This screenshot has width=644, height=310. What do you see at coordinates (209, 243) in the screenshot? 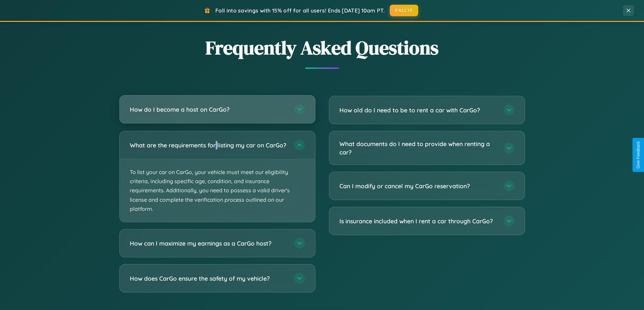
I see `h3: How can I maximize my earnings as a CarGo host?` at bounding box center [209, 243].